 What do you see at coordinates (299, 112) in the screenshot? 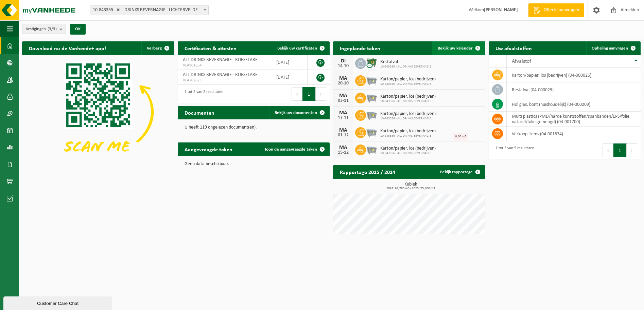
I see `a: Bekijk uw documenten` at bounding box center [299, 112].